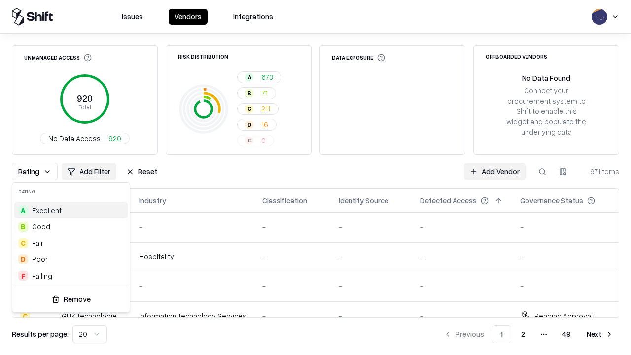 This screenshot has width=631, height=355. I want to click on span: Fair, so click(37, 243).